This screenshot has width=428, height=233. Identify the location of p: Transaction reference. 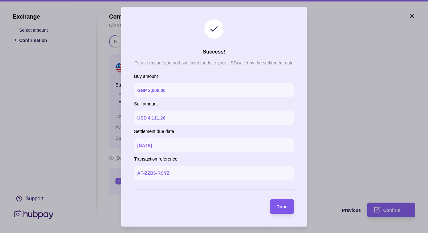
(214, 159).